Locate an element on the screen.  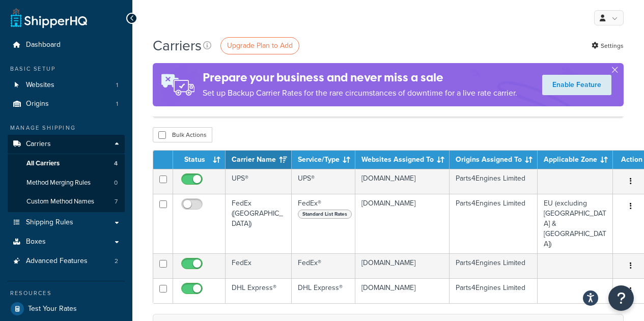
th: Origins Assigned To: activate to sort column ascending is located at coordinates (493, 160).